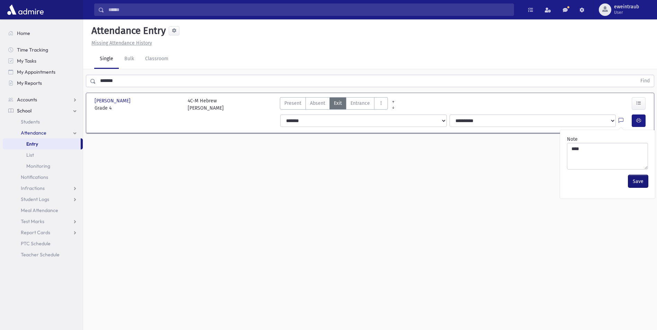  What do you see at coordinates (317, 103) in the screenshot?
I see `span: Absent` at bounding box center [317, 103].